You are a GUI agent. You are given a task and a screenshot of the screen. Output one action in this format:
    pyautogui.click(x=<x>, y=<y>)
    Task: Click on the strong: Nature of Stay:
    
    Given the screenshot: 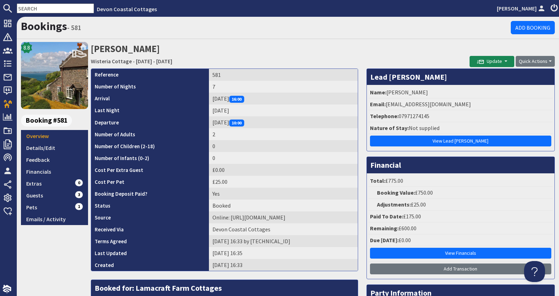 What is the action you would take?
    pyautogui.click(x=389, y=128)
    